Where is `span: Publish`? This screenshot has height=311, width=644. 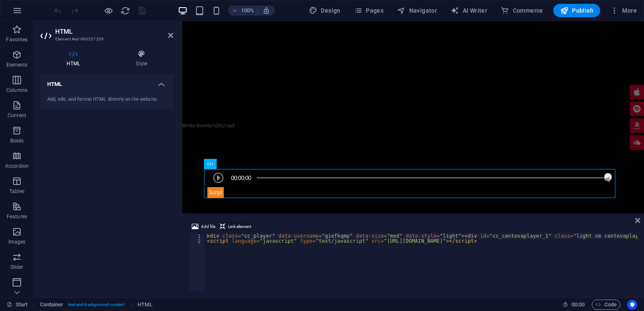 span: Publish is located at coordinates (576, 11).